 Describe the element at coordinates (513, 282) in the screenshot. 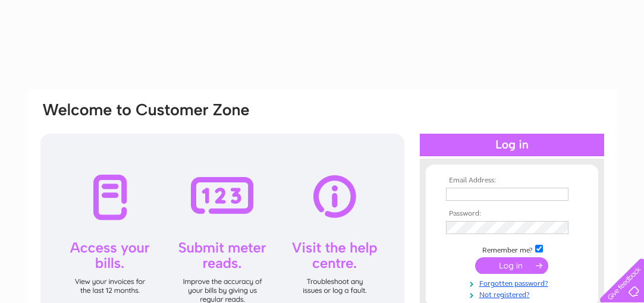

I see `a: Forgotten password?` at that location.